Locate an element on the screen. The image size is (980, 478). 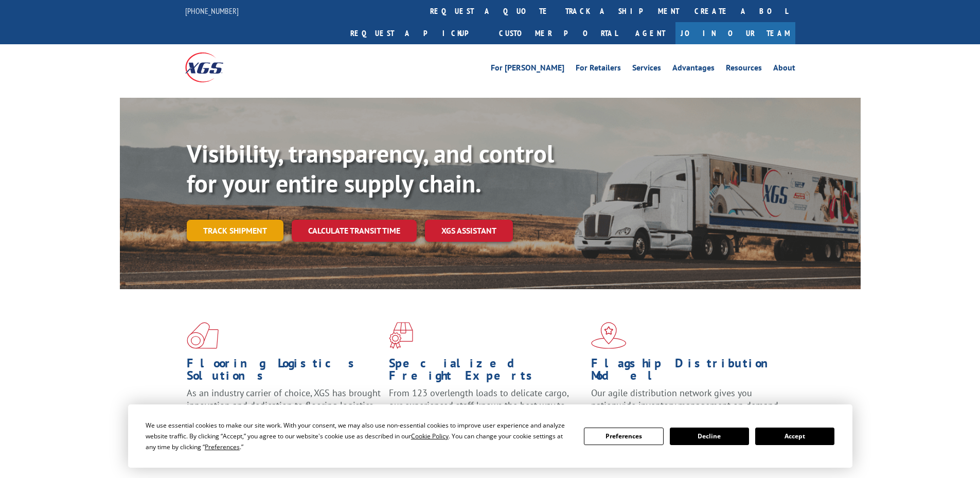
button: Preferences is located at coordinates (623, 436).